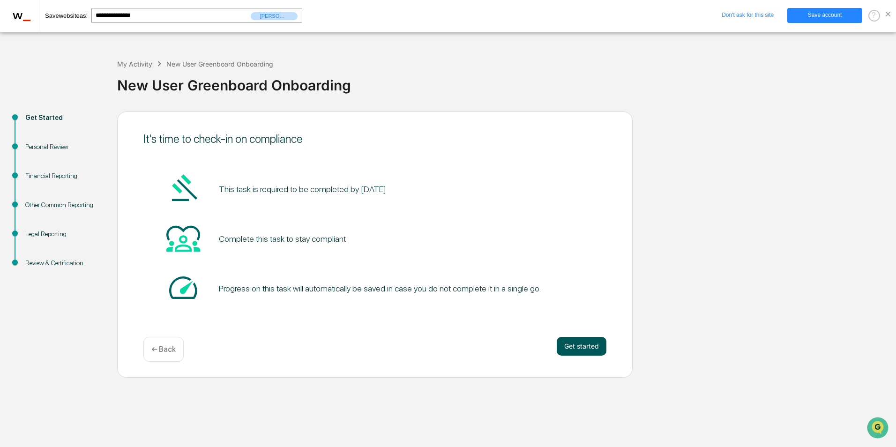 This screenshot has height=447, width=896. I want to click on button: Get started, so click(582, 346).